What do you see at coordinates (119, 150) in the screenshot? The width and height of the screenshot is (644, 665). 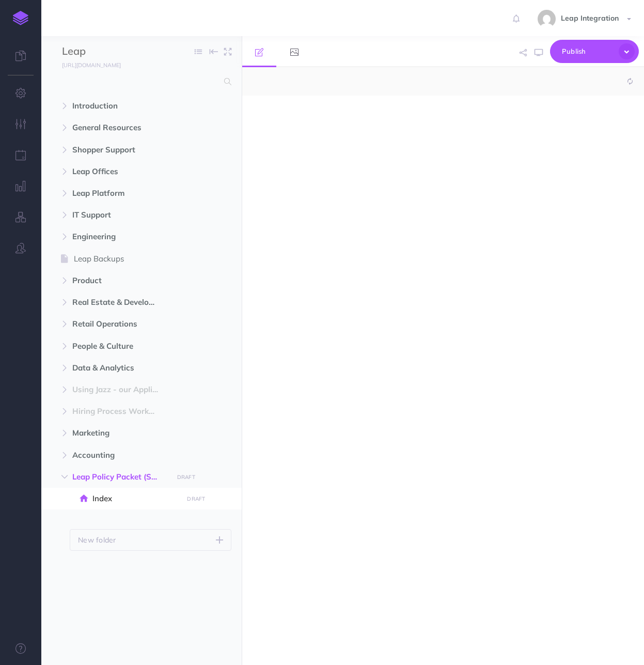 I see `span: Shopper Support` at bounding box center [119, 150].